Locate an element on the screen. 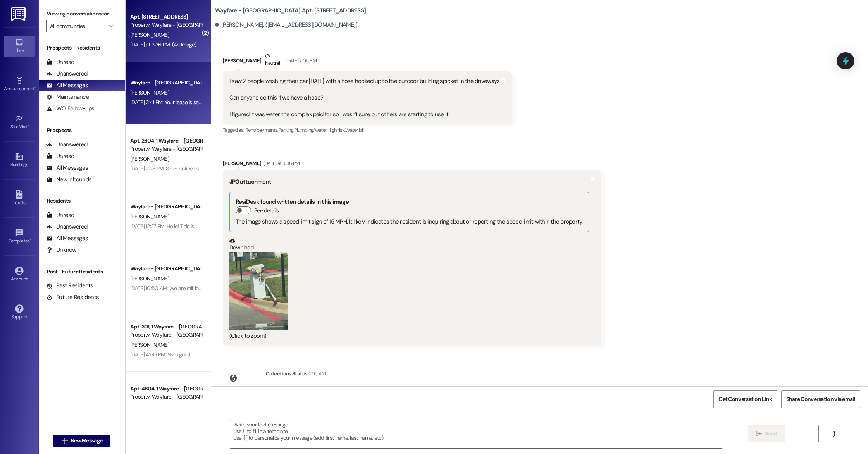 This screenshot has width=868, height=454. span: Plumbing/water , is located at coordinates (311, 129).